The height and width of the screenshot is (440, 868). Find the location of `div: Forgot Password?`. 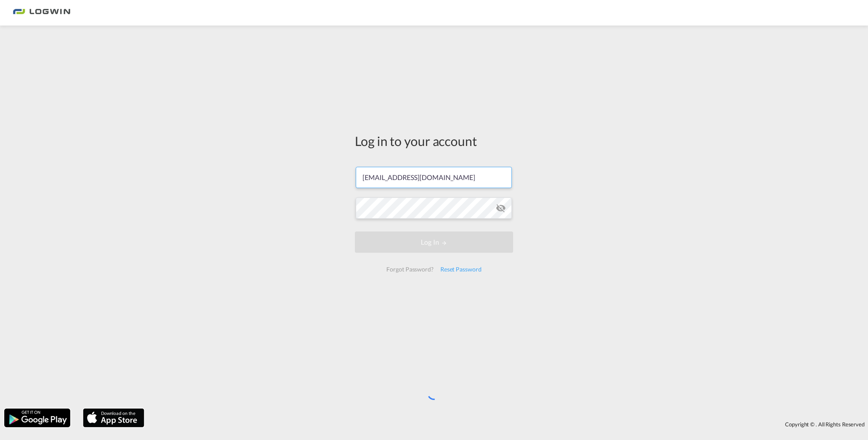

div: Forgot Password? is located at coordinates (410, 270).